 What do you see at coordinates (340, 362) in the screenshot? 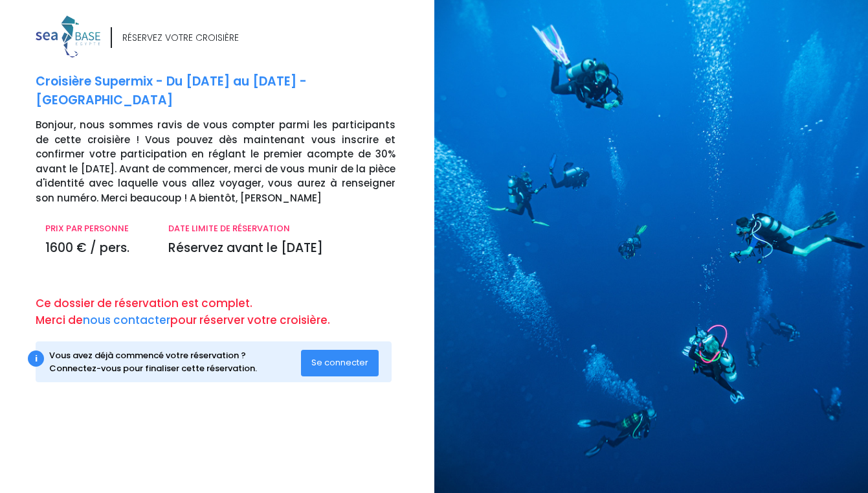
I see `span: Se connecter` at bounding box center [340, 362].